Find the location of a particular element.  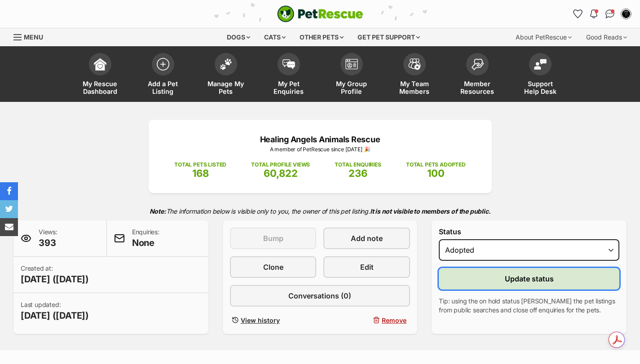

a: View history is located at coordinates (273, 320).